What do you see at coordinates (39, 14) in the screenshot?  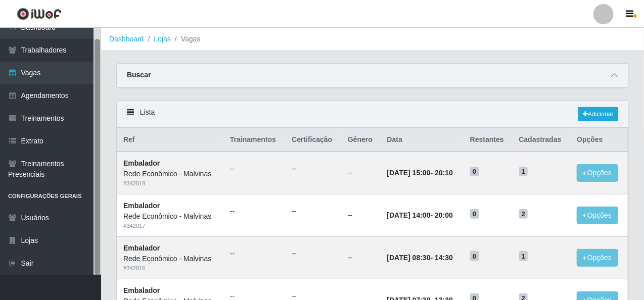 I see `img: CoreUI Logo` at bounding box center [39, 14].